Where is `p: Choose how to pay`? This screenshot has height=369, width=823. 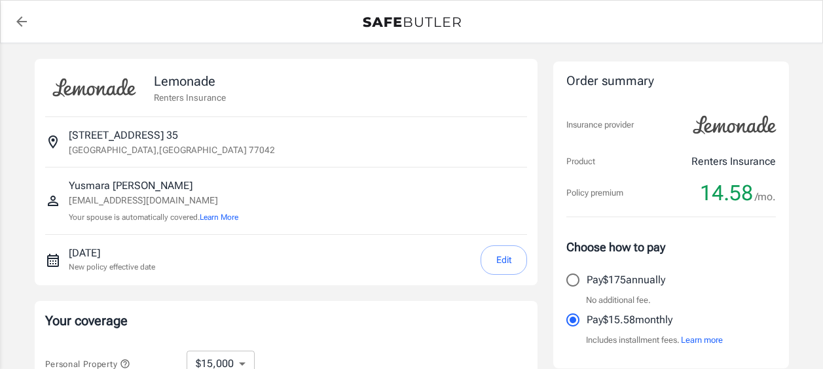
p: Choose how to pay is located at coordinates (671, 247).